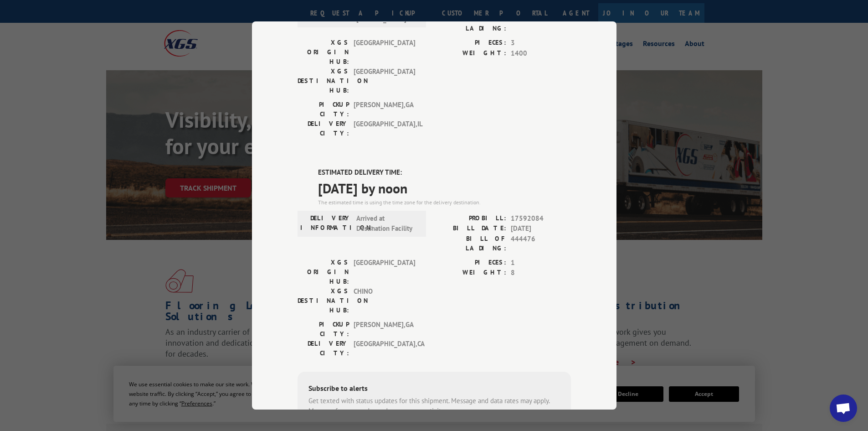 Image resolution: width=868 pixels, height=431 pixels. Describe the element at coordinates (541, 262) in the screenshot. I see `span: 1` at that location.